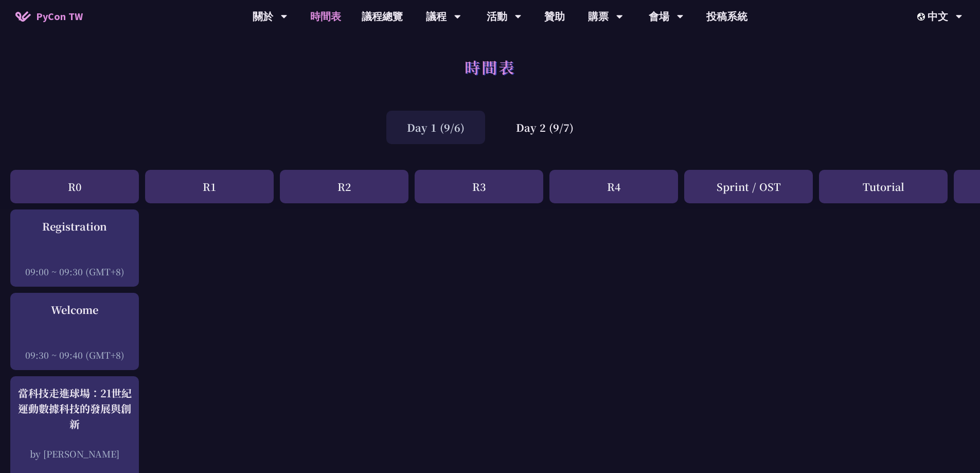 This screenshot has width=980, height=473. What do you see at coordinates (490, 67) in the screenshot?
I see `h1: 時間表` at bounding box center [490, 67].